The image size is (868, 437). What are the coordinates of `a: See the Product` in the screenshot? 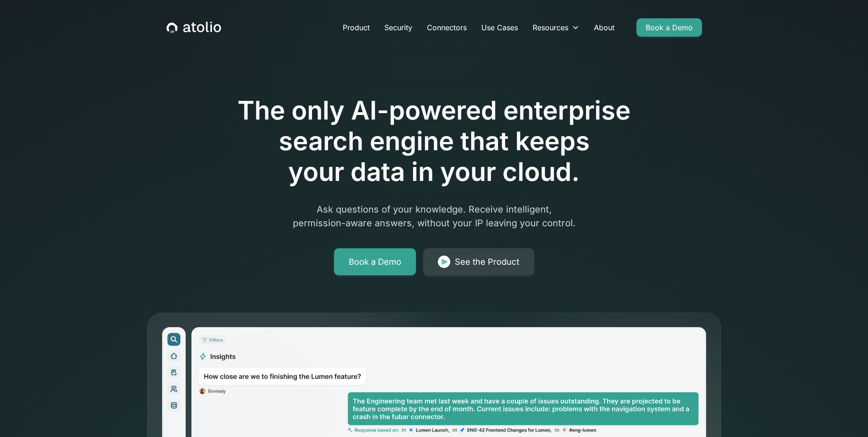 It's located at (479, 262).